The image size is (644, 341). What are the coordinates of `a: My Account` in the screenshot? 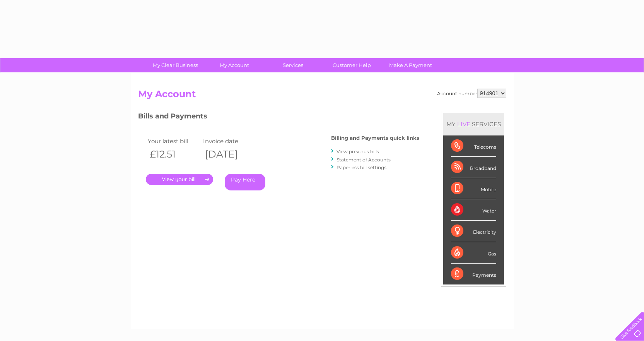 It's located at (234, 65).